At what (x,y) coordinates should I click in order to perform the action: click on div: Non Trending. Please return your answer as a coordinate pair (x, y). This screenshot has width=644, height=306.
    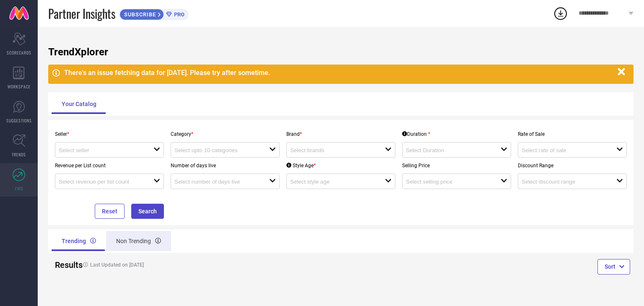
    Looking at the image, I should click on (138, 241).